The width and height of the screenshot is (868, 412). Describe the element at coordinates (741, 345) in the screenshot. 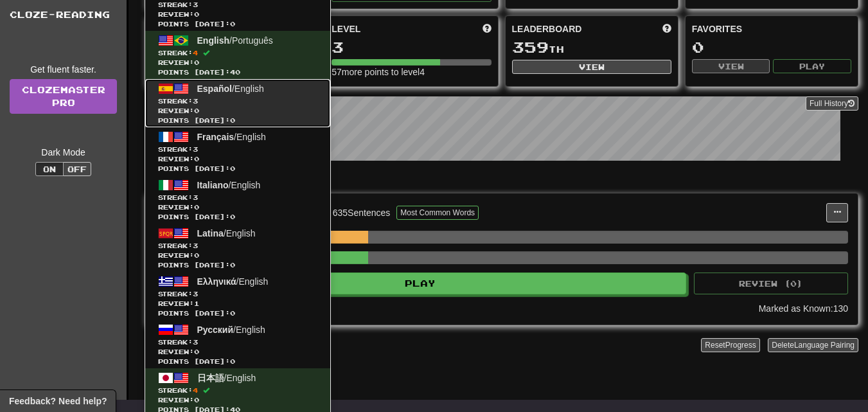

I see `span: Progress` at that location.